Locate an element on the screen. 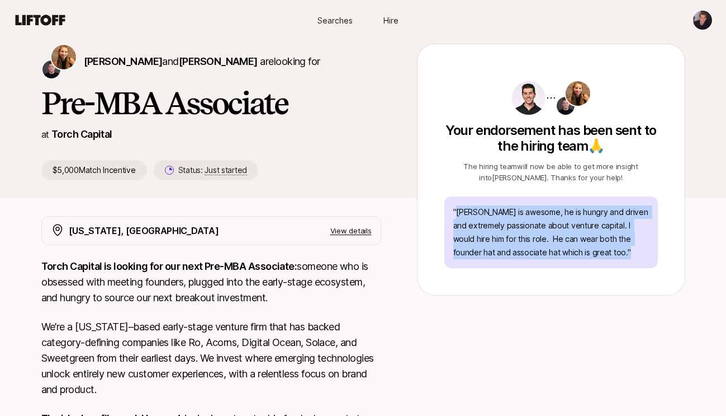  p: View details is located at coordinates (351, 230).